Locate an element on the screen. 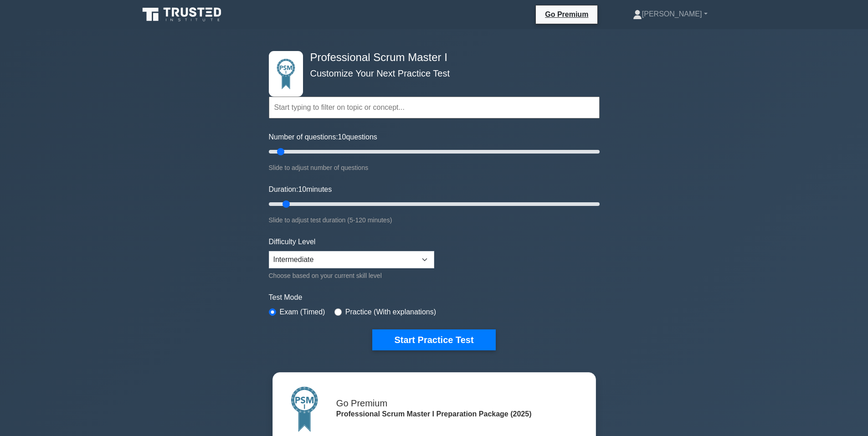  label: Test Mode is located at coordinates (434, 297).